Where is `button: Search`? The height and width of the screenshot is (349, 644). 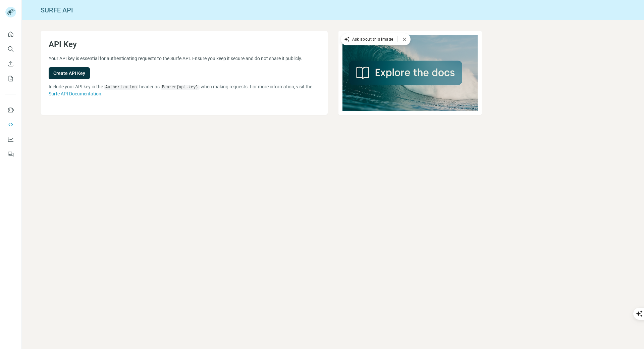 button: Search is located at coordinates (11, 49).